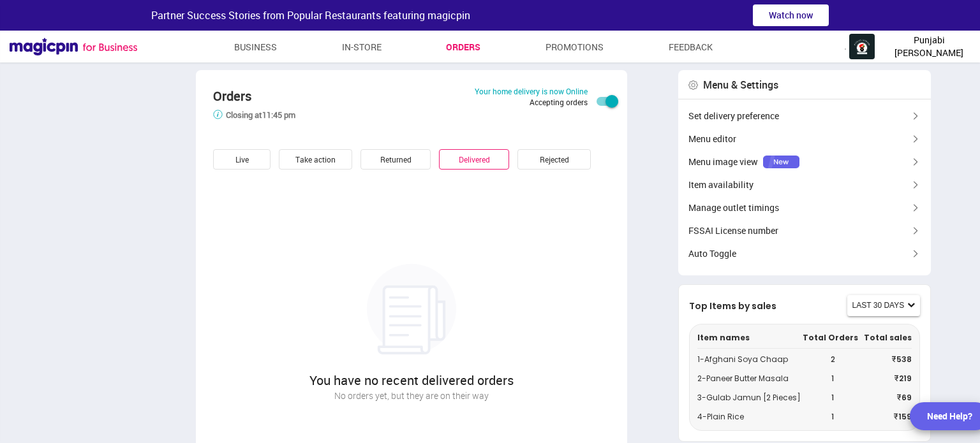  Describe the element at coordinates (747, 337) in the screenshot. I see `p: Item names` at that location.